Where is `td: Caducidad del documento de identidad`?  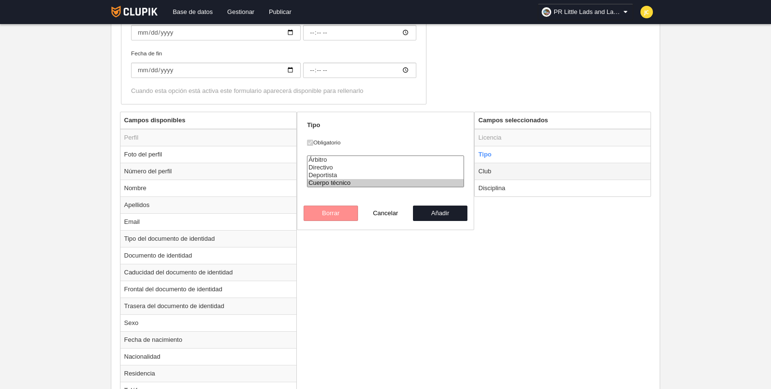
td: Caducidad del documento de identidad is located at coordinates (209, 272).